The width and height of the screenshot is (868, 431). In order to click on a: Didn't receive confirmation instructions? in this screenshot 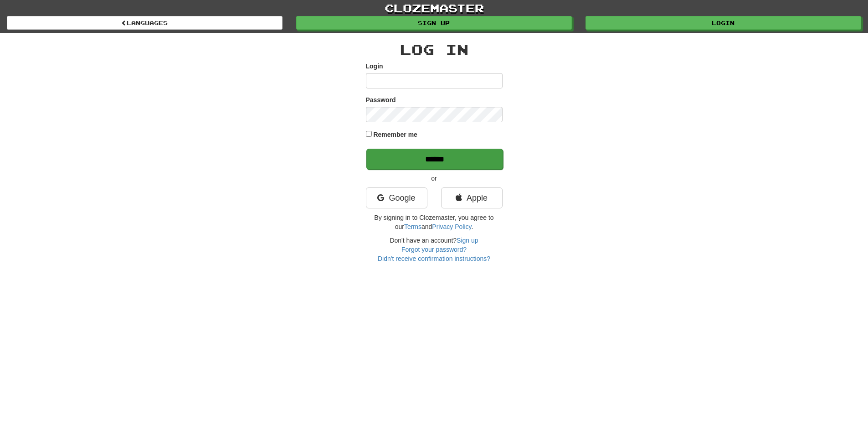, I will do `click(434, 258)`.